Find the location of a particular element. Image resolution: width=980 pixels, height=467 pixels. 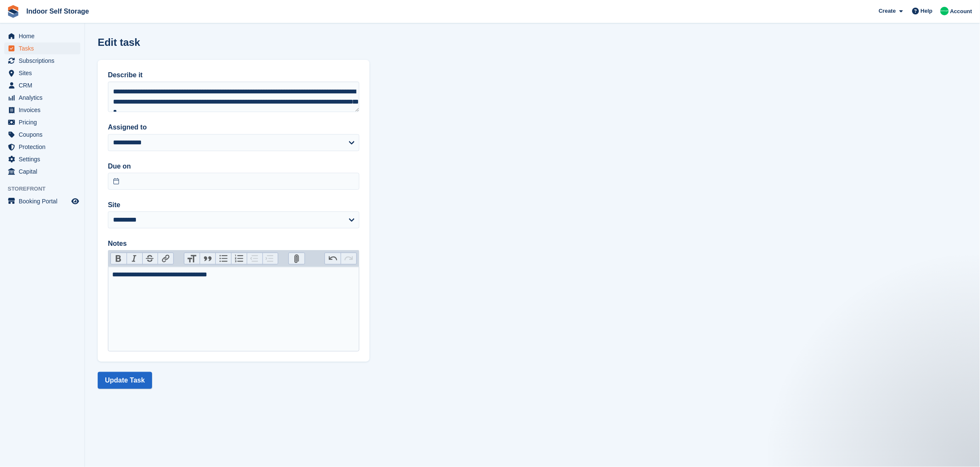

a: Preview store is located at coordinates (76, 202).